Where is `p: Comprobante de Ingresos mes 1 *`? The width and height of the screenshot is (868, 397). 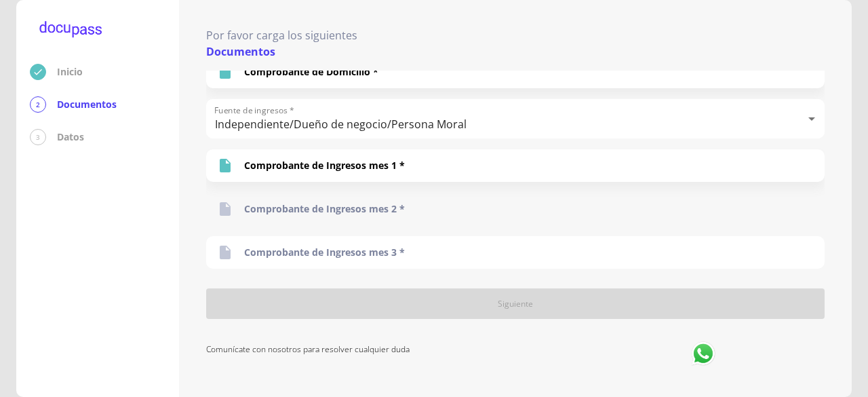
p: Comprobante de Ingresos mes 1 * is located at coordinates (324, 165).